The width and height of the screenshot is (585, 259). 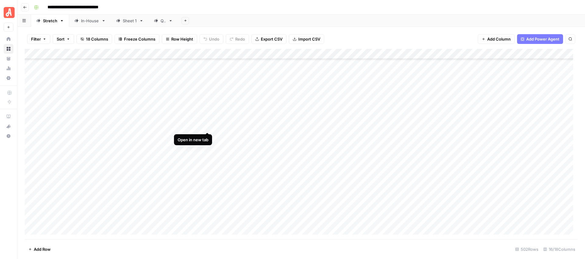 I want to click on button: Row Height, so click(x=179, y=39).